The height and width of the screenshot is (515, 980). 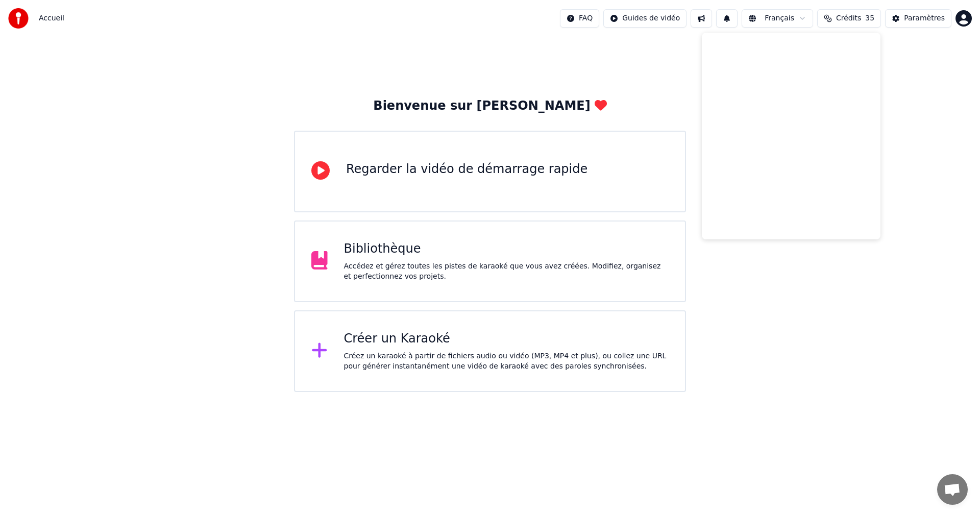 What do you see at coordinates (467, 170) in the screenshot?
I see `div: Regarder la vidéo de démarrage rapide` at bounding box center [467, 170].